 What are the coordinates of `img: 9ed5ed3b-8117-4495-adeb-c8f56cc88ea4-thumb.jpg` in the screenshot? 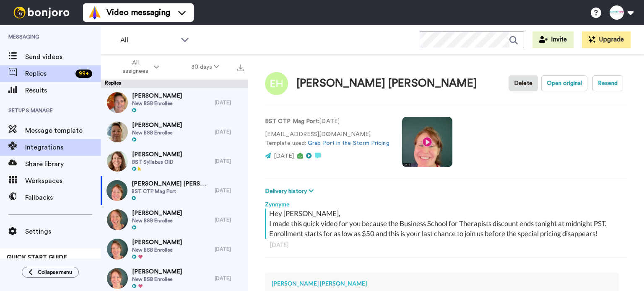 It's located at (118, 249).